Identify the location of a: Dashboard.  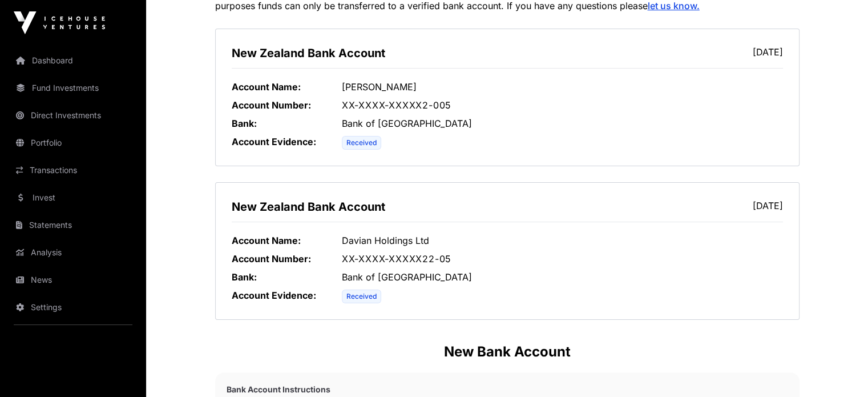
(73, 61).